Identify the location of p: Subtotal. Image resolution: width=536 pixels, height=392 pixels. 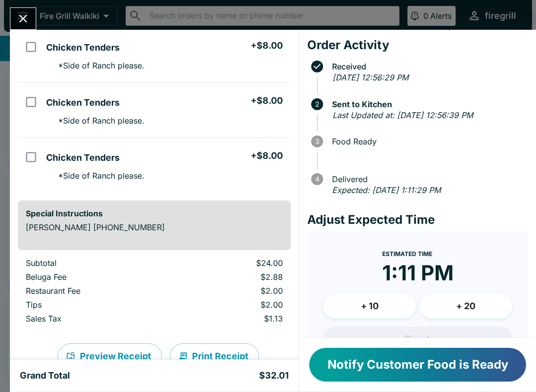
(95, 263).